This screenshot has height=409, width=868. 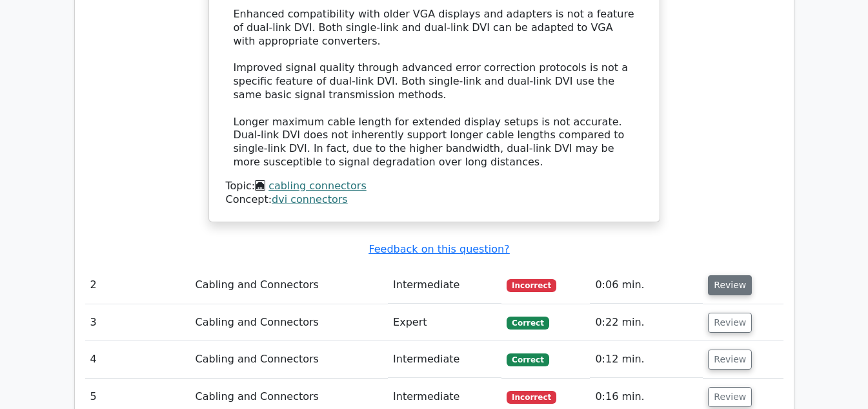 I want to click on a: Feedback on this question?, so click(x=439, y=249).